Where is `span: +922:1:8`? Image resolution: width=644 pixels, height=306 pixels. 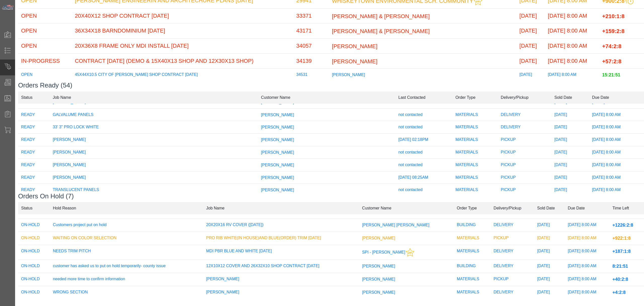 span: +922:1:8 is located at coordinates (621, 238).